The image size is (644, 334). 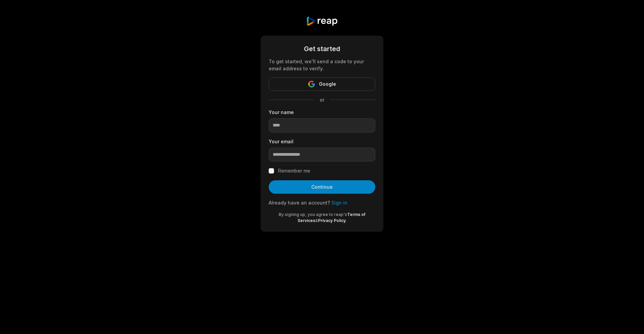 I want to click on div: Get started, so click(x=322, y=49).